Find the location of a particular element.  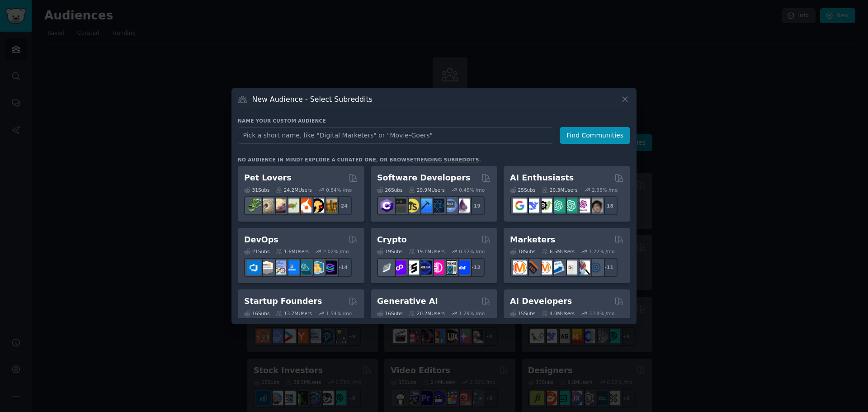

img: DevOpsLinks is located at coordinates (292, 267).